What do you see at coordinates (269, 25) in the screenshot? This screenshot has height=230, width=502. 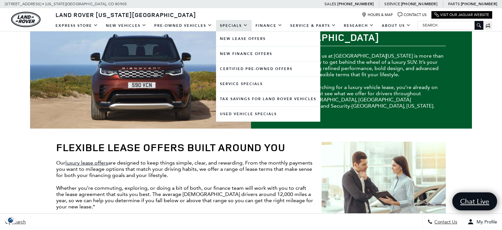 I see `a: Finance` at bounding box center [269, 25].